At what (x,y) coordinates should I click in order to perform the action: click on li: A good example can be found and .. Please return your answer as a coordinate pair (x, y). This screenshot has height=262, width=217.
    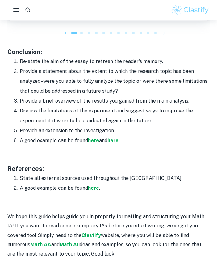
    Looking at the image, I should click on (114, 140).